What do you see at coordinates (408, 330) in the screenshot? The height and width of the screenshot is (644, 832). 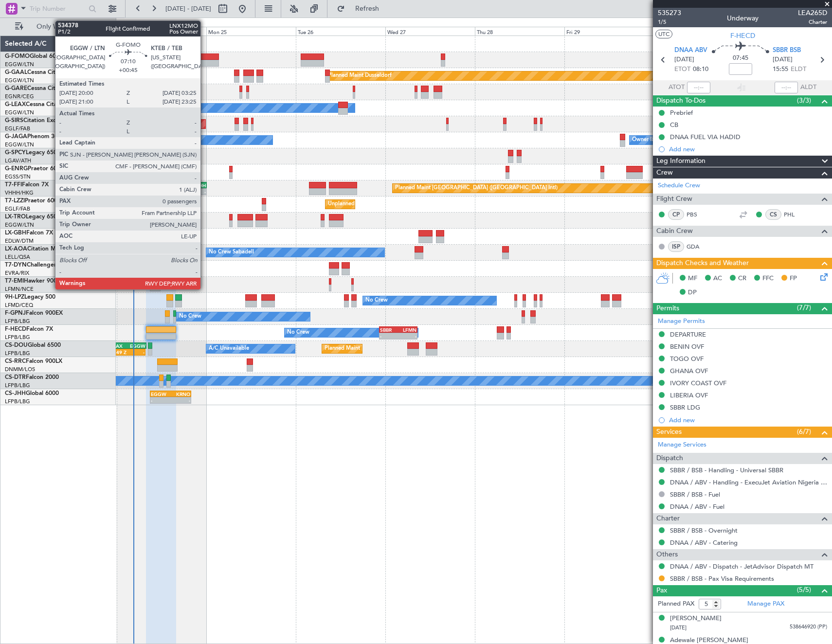 I see `div: LFMN` at bounding box center [408, 330].